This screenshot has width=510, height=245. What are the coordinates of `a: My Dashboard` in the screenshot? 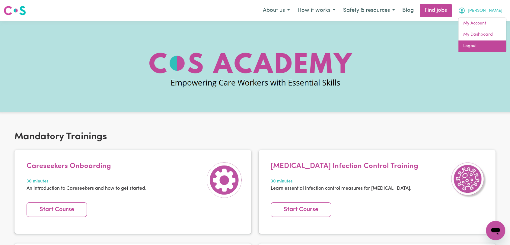 It's located at (483, 35).